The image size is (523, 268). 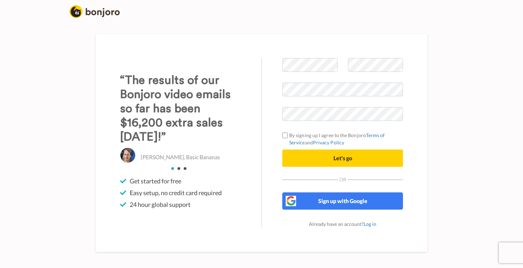 I want to click on span: Let's go, so click(x=343, y=158).